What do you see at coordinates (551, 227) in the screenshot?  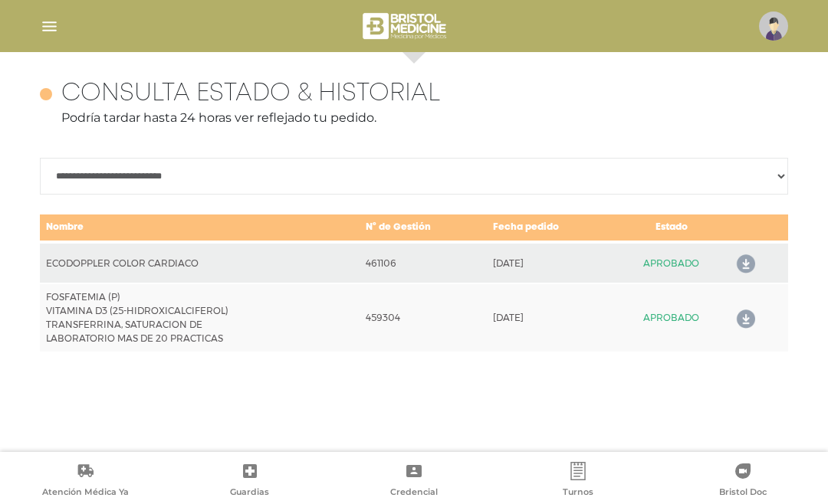 I see `td: Fecha pedido` at bounding box center [551, 227].